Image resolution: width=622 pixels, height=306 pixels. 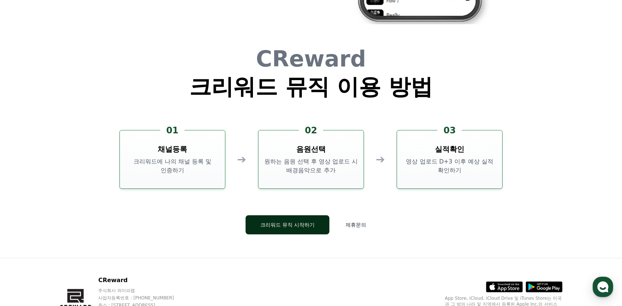 What do you see at coordinates (72, 242) in the screenshot?
I see `a: 대화` at bounding box center [72, 242].